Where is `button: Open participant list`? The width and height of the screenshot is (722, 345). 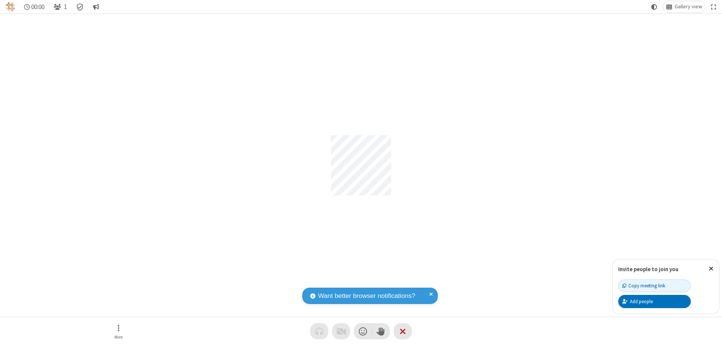
button: Open participant list is located at coordinates (60, 7).